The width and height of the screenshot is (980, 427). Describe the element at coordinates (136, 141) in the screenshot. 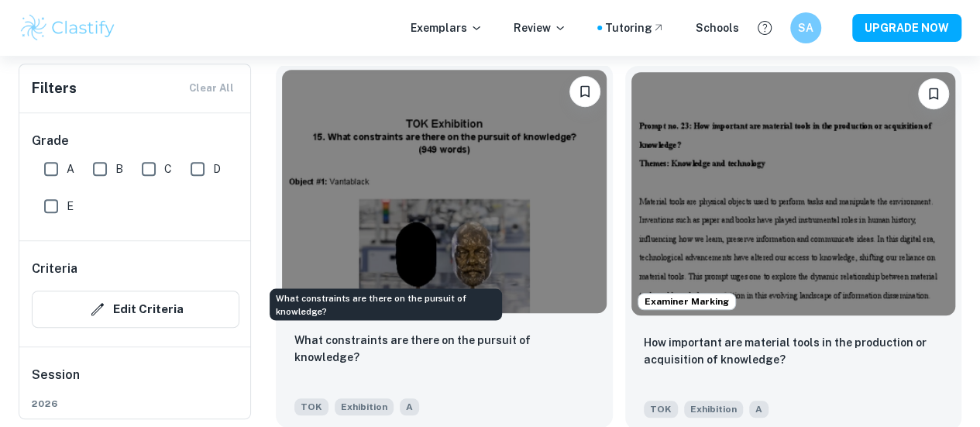

I see `h6: Grade` at that location.